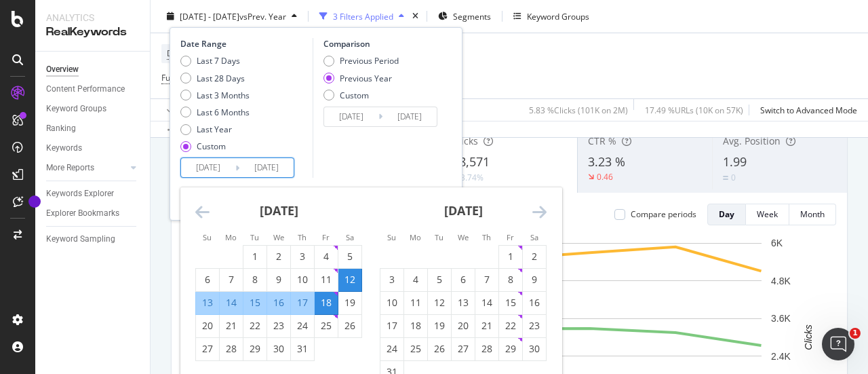 This screenshot has width=868, height=374. What do you see at coordinates (80, 193) in the screenshot?
I see `div: Keywords Explorer` at bounding box center [80, 193].